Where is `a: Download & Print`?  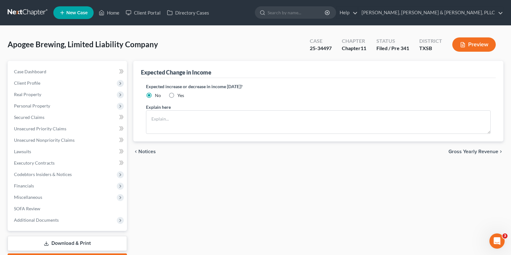
a: Download & Print is located at coordinates (67, 243).